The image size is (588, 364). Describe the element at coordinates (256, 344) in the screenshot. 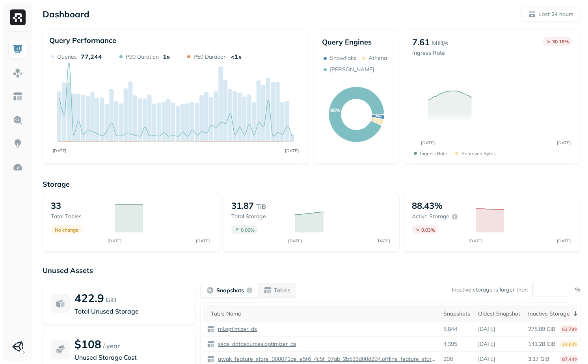

I see `p: ssds_datasources.optimizer_ds` at that location.